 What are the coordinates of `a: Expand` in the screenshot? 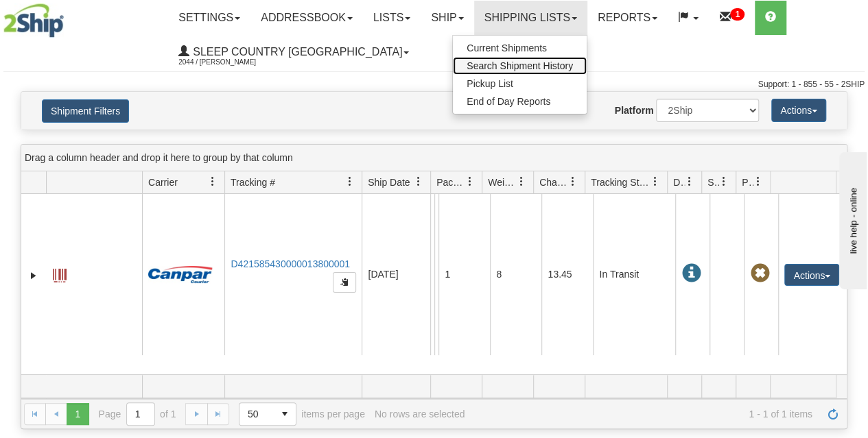 It's located at (33, 276).